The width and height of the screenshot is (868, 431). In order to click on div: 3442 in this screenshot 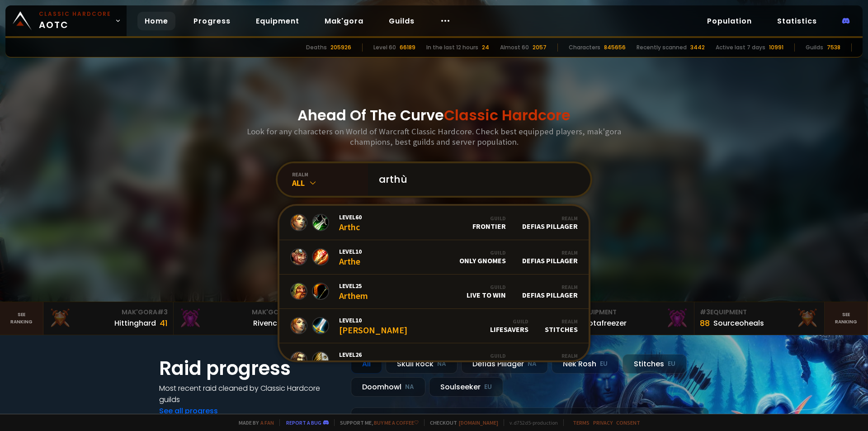, I will do `click(697, 48)`.